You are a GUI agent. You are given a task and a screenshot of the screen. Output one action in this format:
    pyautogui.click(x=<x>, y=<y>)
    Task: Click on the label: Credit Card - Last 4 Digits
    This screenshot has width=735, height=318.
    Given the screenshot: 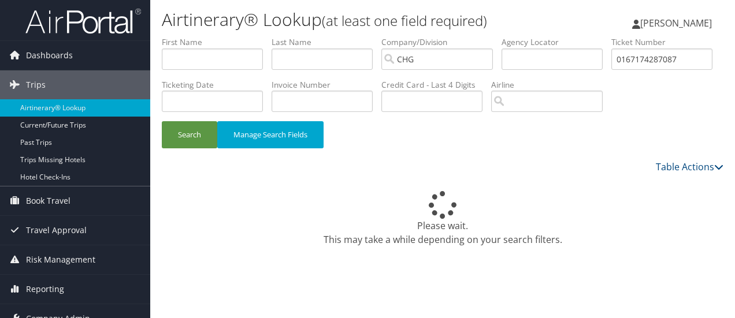 What is the action you would take?
    pyautogui.click(x=436, y=85)
    